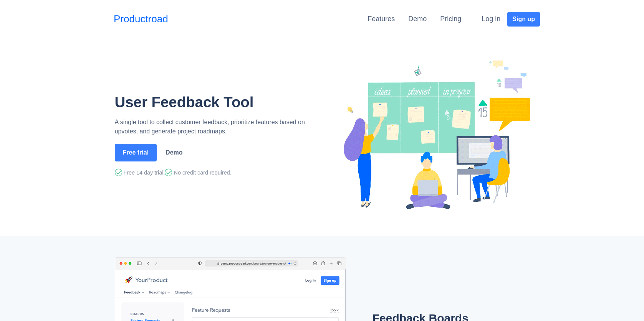  Describe the element at coordinates (141, 19) in the screenshot. I see `a: Productroad` at that location.